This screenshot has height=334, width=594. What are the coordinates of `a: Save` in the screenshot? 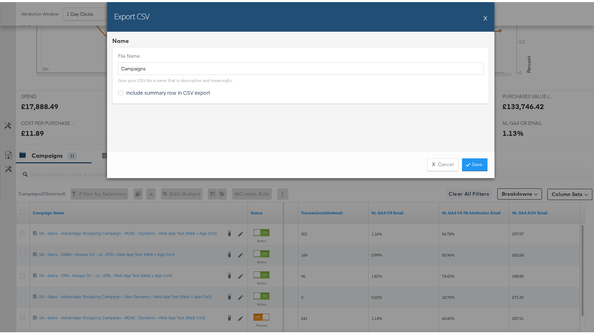 It's located at (474, 163).